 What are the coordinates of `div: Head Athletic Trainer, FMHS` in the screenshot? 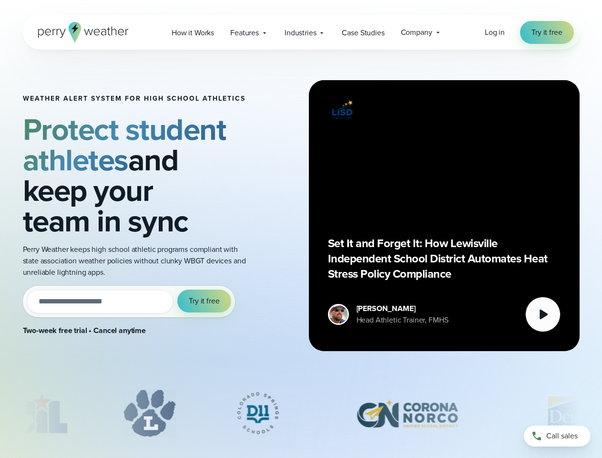 It's located at (403, 320).